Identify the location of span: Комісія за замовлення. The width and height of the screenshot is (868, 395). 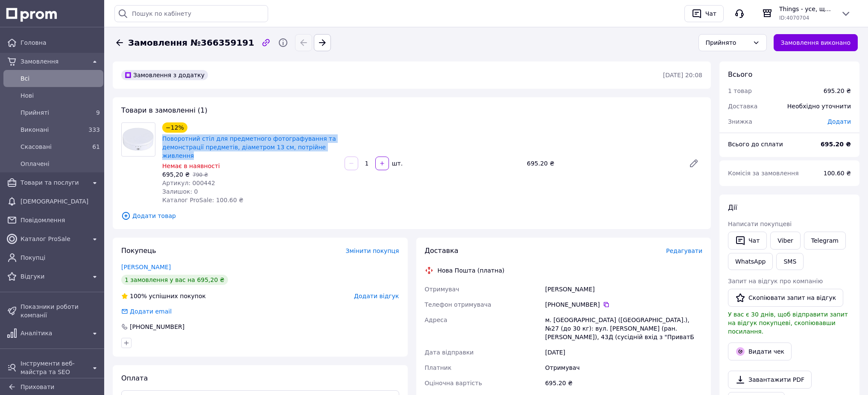
(763, 174).